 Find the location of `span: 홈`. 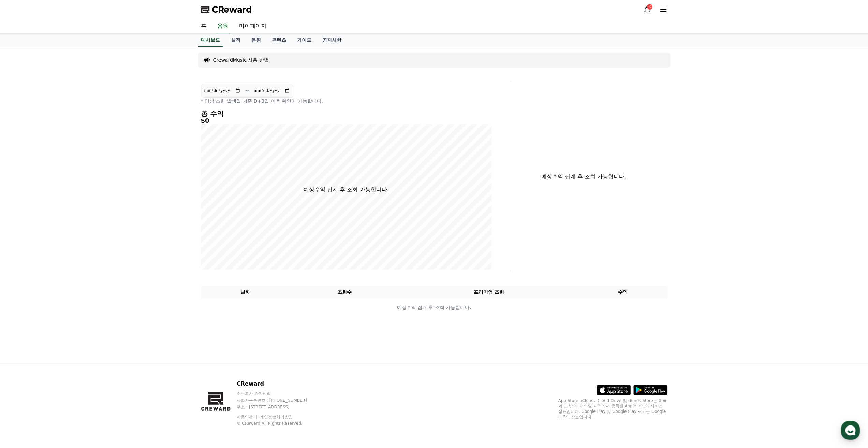

span: 홈 is located at coordinates (23, 229).